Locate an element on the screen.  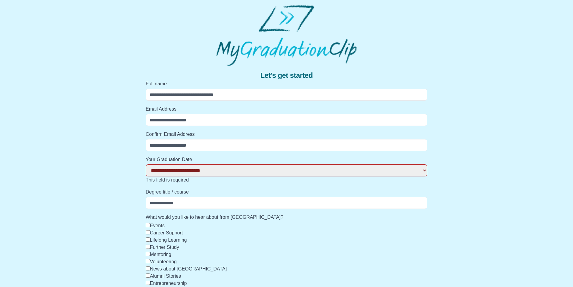
label: Career Support is located at coordinates (166, 233).